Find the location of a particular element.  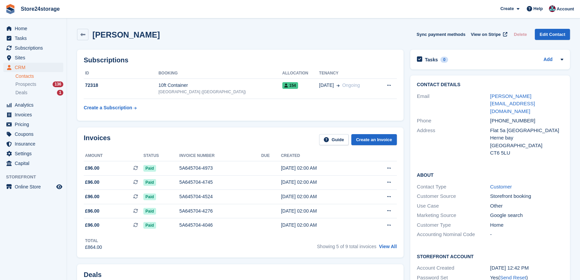

span: Home is located at coordinates (35, 28).